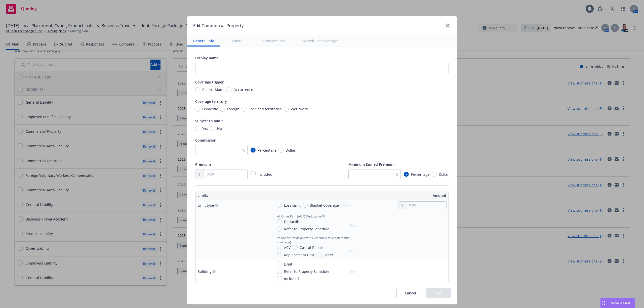 The width and height of the screenshot is (644, 308). I want to click on input: Included, so click(279, 278).